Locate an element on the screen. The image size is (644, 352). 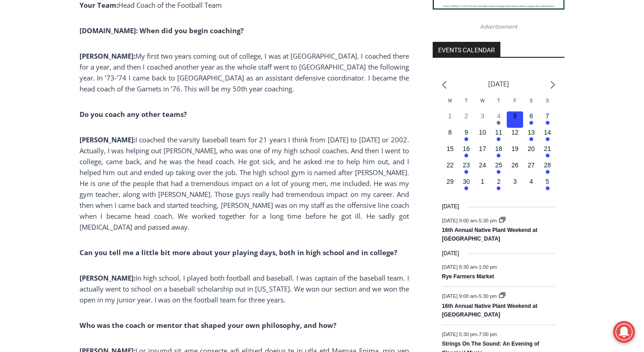
time: 10 is located at coordinates (483, 132).